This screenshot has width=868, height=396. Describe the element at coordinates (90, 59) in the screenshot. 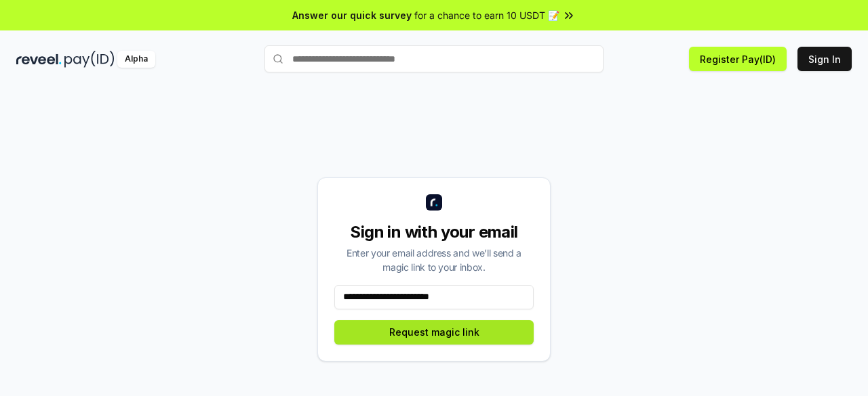

I see `img: pay_id` at that location.